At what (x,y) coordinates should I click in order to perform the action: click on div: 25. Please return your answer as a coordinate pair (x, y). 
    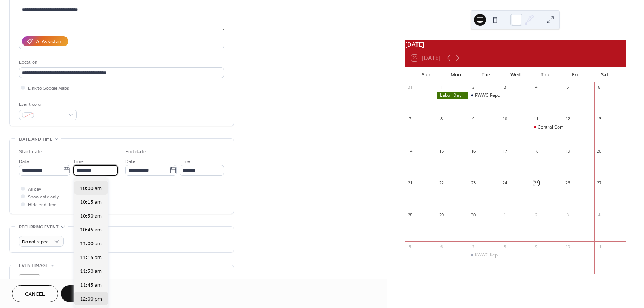
    Looking at the image, I should click on (536, 183).